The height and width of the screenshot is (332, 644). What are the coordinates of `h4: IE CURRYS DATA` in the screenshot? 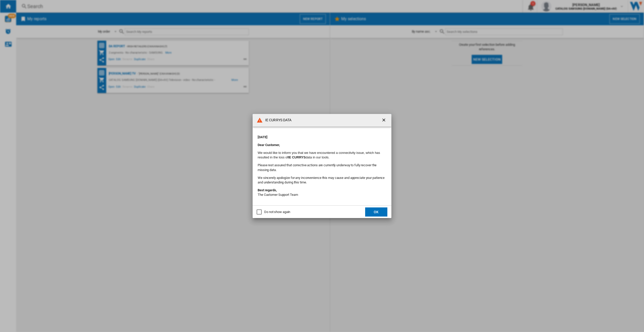 It's located at (277, 120).